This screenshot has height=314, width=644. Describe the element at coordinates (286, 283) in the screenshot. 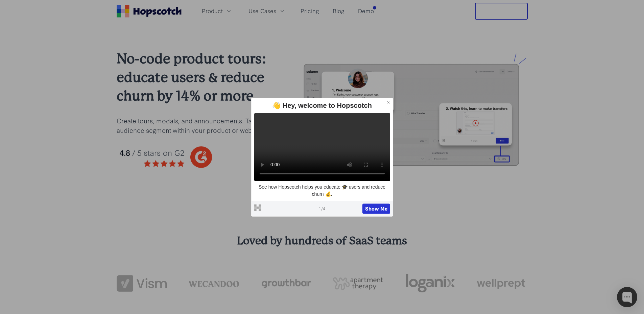

I see `img: growthbar-logo` at that location.